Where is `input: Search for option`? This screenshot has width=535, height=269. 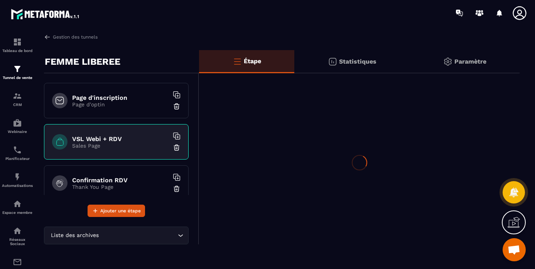
input: Search for option is located at coordinates (138, 236).